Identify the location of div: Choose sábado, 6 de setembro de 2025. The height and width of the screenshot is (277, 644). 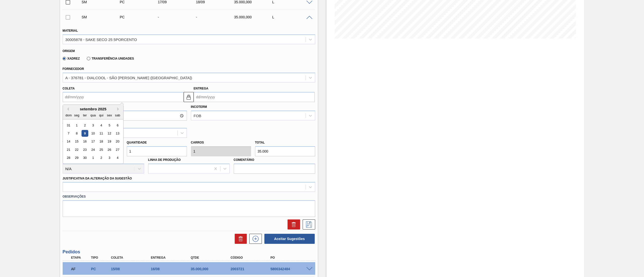
(117, 126).